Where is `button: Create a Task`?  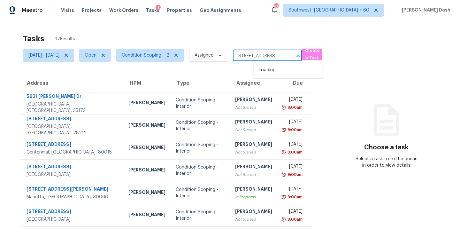 button: Create a Task is located at coordinates (312, 54).